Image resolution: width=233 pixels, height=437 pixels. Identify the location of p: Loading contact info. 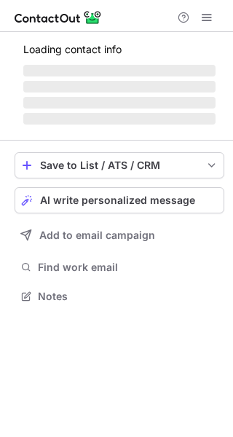
(119, 50).